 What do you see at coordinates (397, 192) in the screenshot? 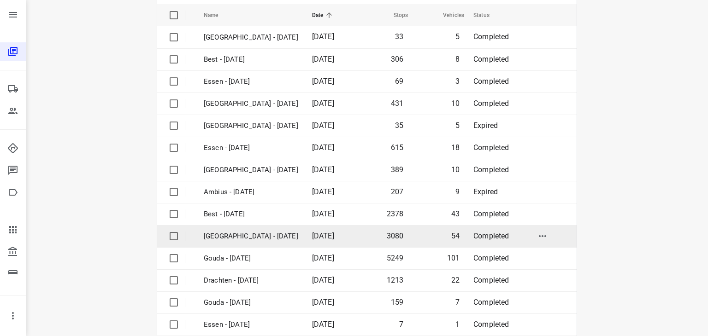
I see `span: 207` at bounding box center [397, 192].